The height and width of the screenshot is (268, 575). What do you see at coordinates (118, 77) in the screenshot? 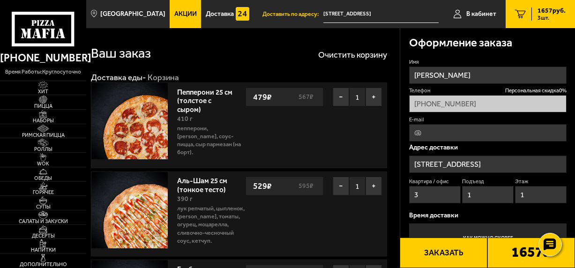
I see `a: Доставка еды-` at bounding box center [118, 77].